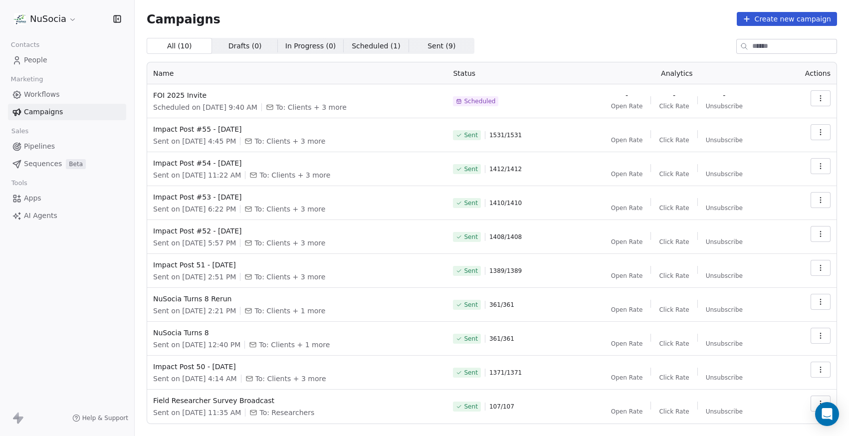  I want to click on span: Campaigns, so click(43, 112).